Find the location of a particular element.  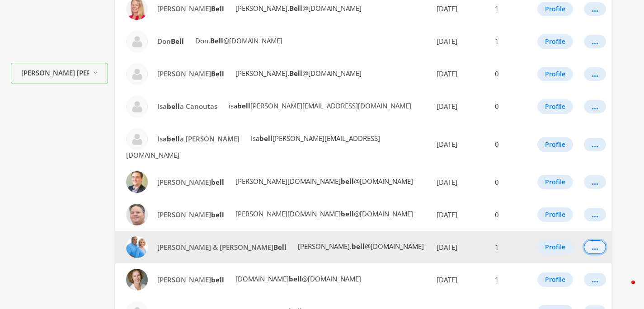

a: Isabella Canoutas is located at coordinates (187, 106).